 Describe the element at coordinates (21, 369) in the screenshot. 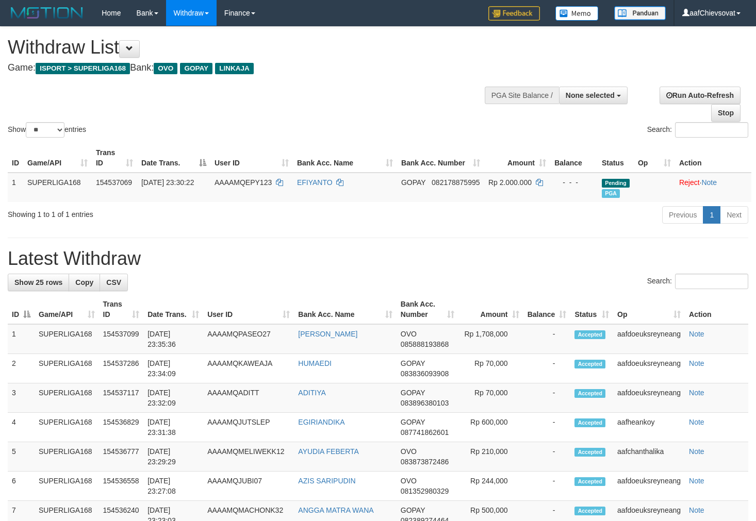

I see `td: 2` at that location.